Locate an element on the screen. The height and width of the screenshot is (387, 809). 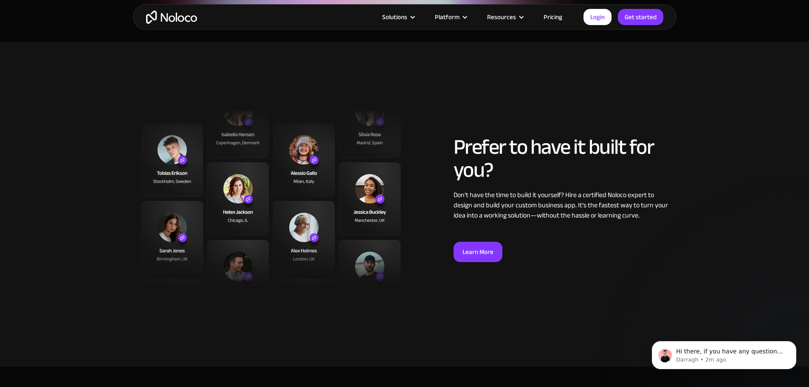
div: message notification from Darragh, 2m ago. Hi there, if you have any questions about our pricing,... is located at coordinates (85, 32).